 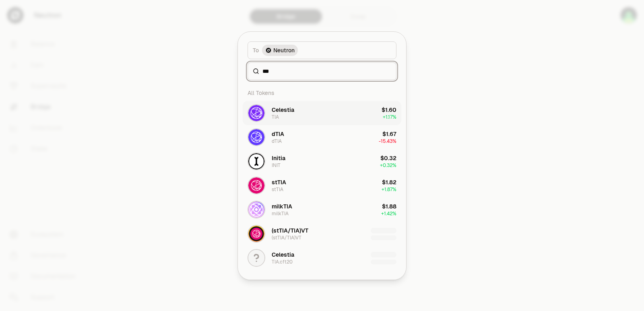 What do you see at coordinates (322, 161) in the screenshot?
I see `button: INIT LogoInitiaINIT$0.32+0.32%` at bounding box center [322, 161].